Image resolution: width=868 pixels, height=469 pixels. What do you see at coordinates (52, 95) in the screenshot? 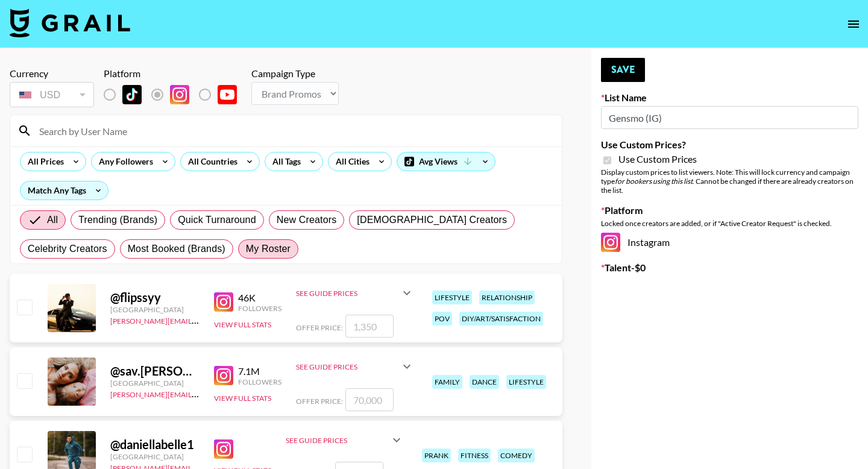
I see `div: USD` at bounding box center [52, 95].